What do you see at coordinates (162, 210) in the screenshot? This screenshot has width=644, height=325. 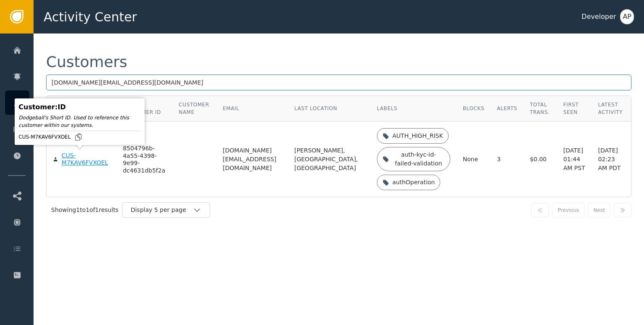 I see `div: Display 5 per page` at bounding box center [162, 210].